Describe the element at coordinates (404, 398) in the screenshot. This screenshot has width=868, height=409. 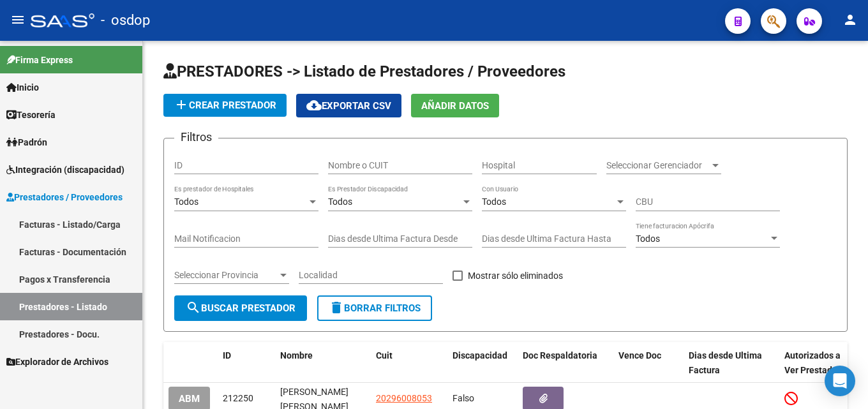
I see `span: 20296008053` at that location.